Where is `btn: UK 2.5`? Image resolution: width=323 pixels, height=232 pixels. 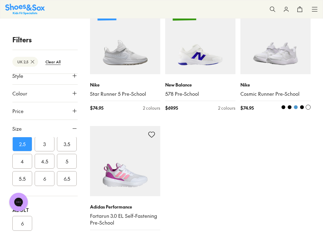
btn: UK 2.5 is located at coordinates (25, 62).